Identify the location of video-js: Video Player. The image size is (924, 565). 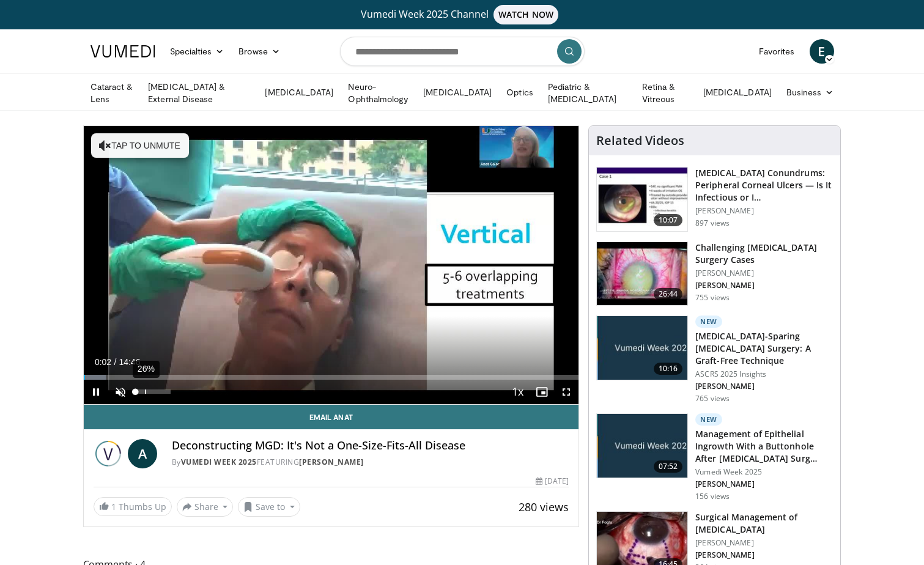
(331, 266).